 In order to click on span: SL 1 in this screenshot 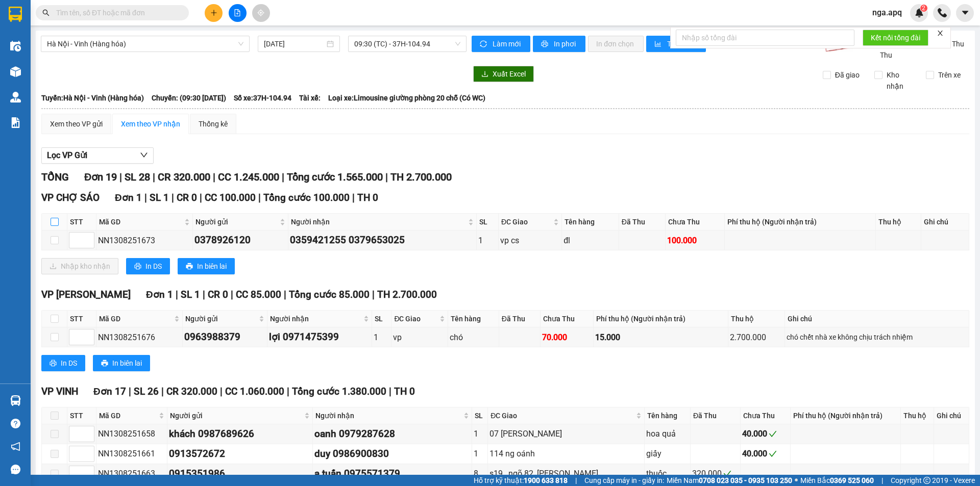, I will do `click(190, 294)`.